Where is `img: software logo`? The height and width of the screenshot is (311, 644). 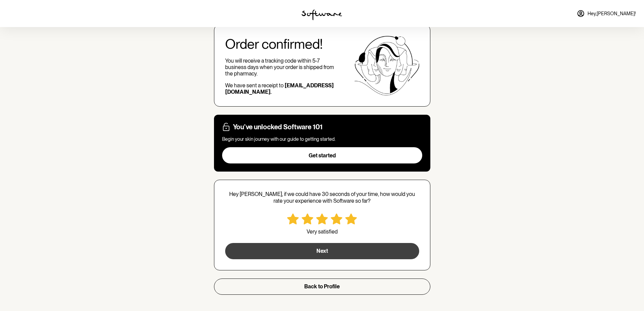
img: software logo is located at coordinates (322, 14).